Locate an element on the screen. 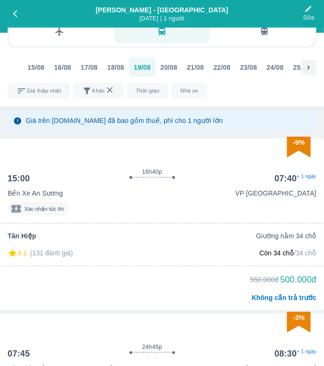  p: Bến Xe An Sương is located at coordinates (35, 193).